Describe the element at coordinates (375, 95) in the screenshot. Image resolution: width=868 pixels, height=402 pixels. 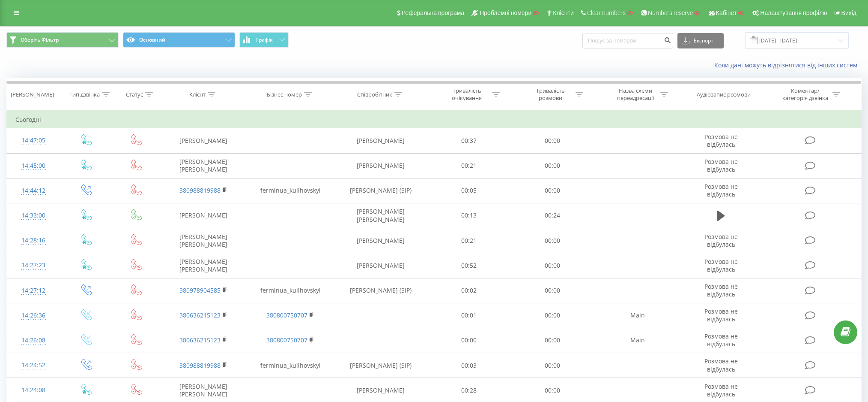
I see `div: Співробітник` at that location.